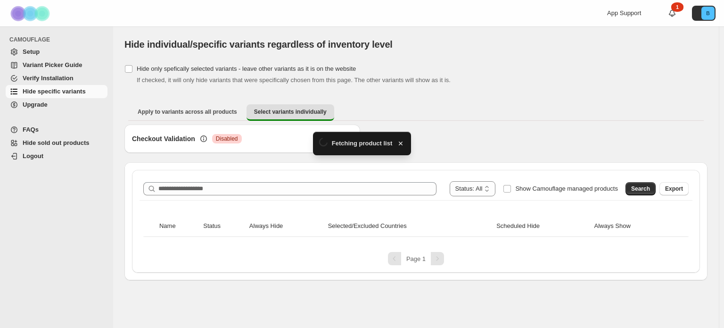  I want to click on a: Hide specific variants, so click(57, 91).